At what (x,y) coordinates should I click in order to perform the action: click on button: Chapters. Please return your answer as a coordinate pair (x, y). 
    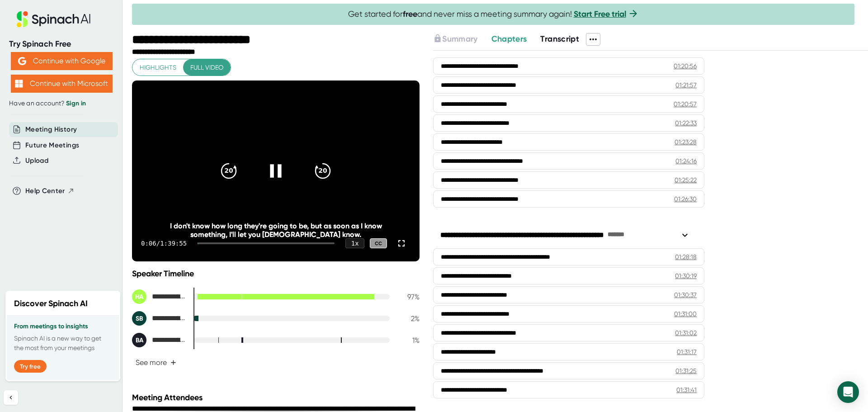
    Looking at the image, I should click on (509, 39).